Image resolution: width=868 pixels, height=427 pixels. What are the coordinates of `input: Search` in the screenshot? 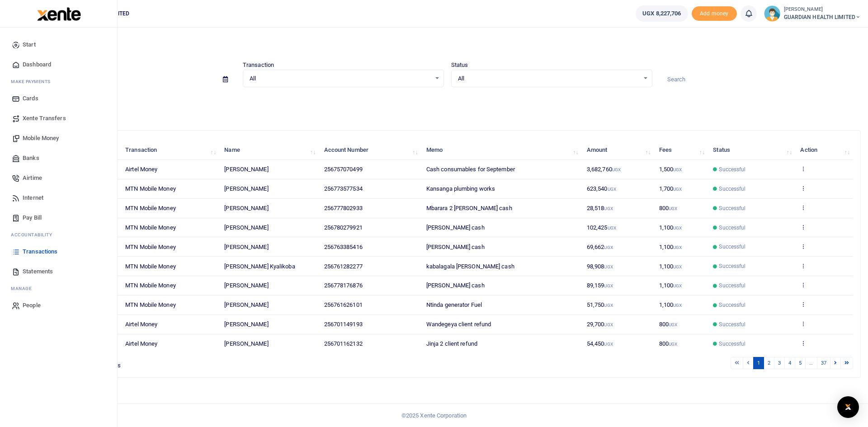 It's located at (760, 80).